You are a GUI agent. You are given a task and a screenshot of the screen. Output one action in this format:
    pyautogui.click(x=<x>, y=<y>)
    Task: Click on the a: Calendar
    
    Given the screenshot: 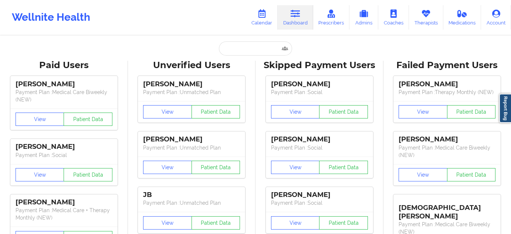 What is the action you would take?
    pyautogui.click(x=262, y=17)
    